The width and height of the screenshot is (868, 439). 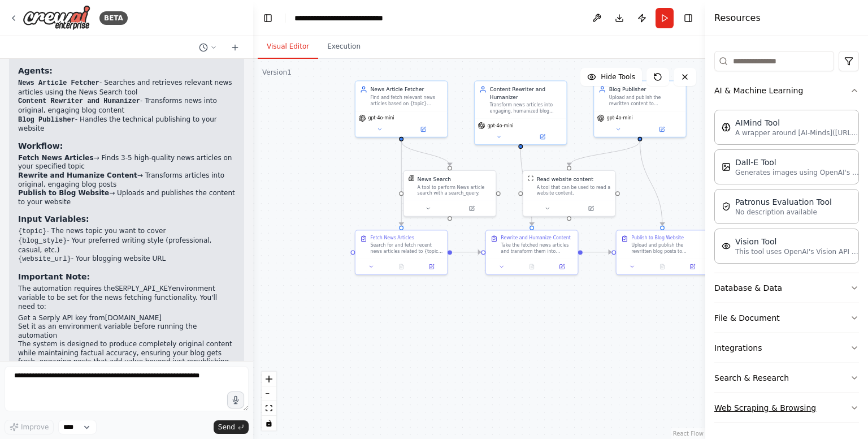 What do you see at coordinates (35, 427) in the screenshot?
I see `span: Improve` at bounding box center [35, 427].